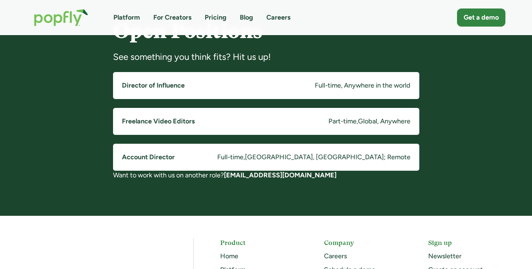  Describe the element at coordinates (127, 17) in the screenshot. I see `a: Platform` at that location.